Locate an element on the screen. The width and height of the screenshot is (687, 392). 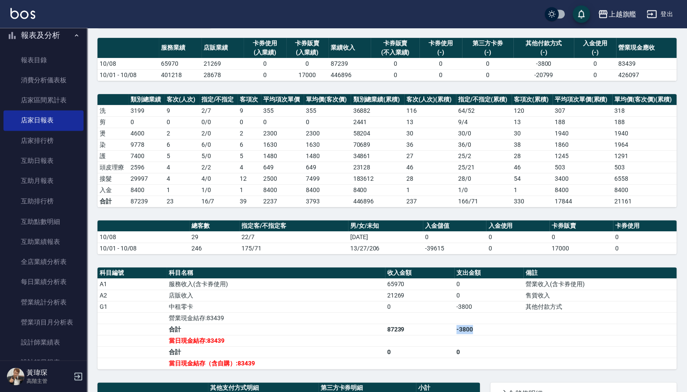
a: 店家日報表 is located at coordinates (44, 120).